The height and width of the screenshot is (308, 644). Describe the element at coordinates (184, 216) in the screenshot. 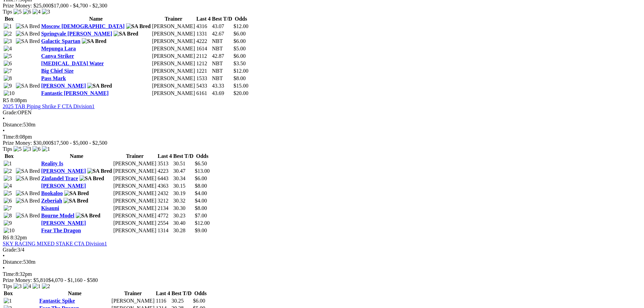

I see `td: 30.23` at that location.